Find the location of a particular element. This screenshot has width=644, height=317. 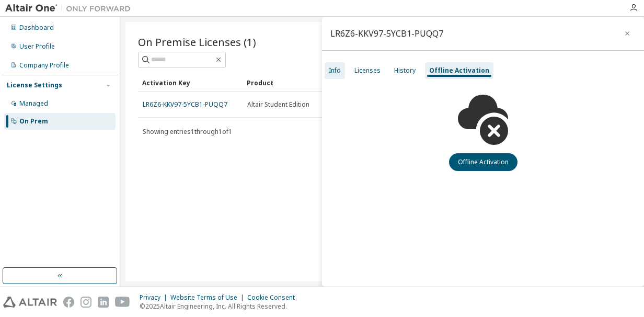

p: © 2025 Altair Engineering, Inc. All Rights Reserved. is located at coordinates (220, 306).